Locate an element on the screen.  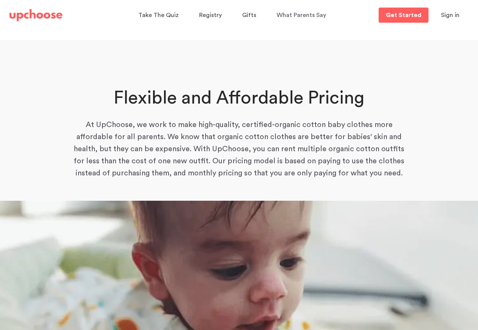
span: Registry is located at coordinates (211, 15).